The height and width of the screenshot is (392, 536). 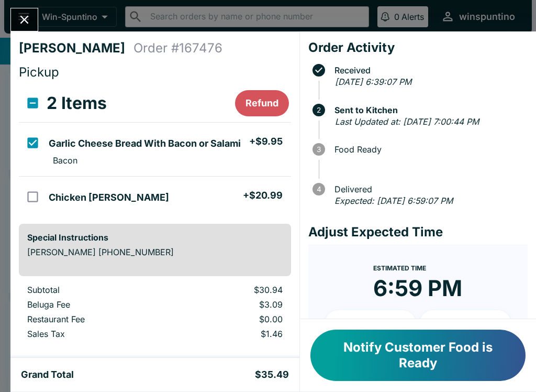 I want to click on p: $0.00, so click(x=231, y=319).